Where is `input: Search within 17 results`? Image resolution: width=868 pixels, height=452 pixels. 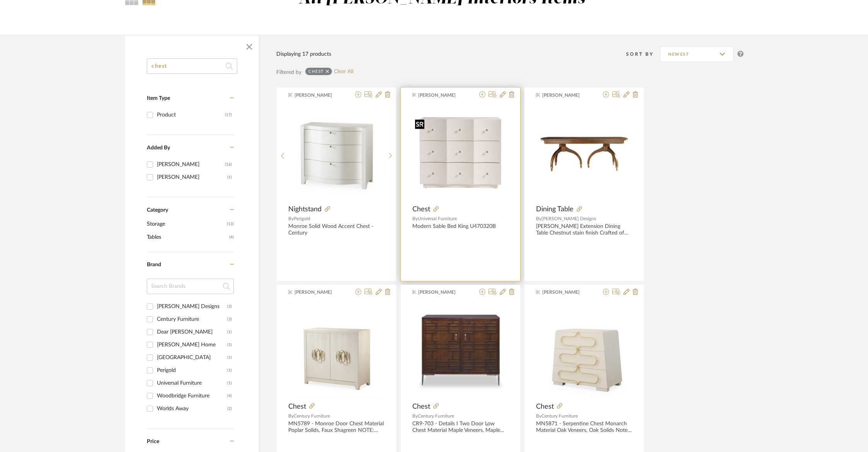 input: Search within 17 results is located at coordinates (192, 66).